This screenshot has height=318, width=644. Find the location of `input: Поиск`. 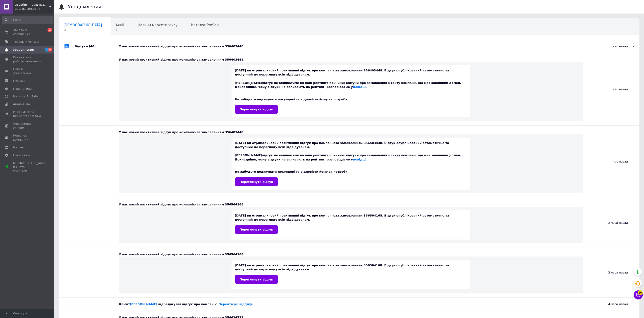

input: Поиск is located at coordinates (28, 20).